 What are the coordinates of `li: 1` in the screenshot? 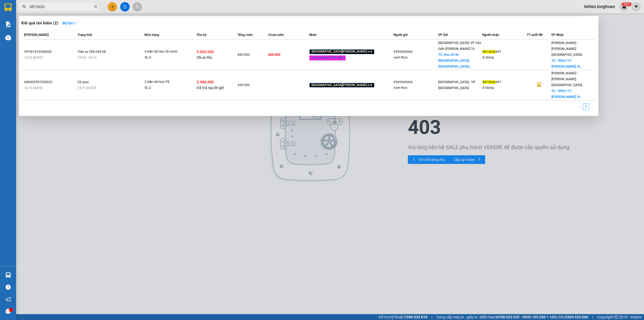 It's located at (586, 107).